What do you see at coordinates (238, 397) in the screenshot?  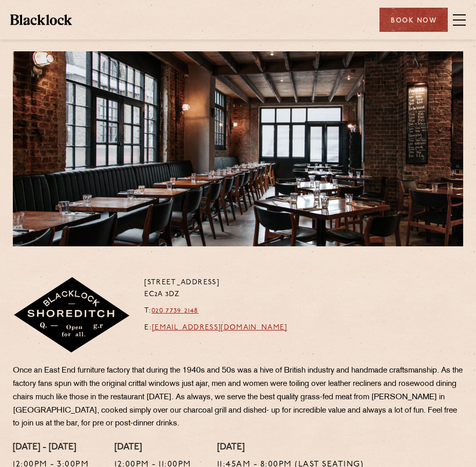 I see `p: Once an East End furniture factory that during the 1940s and 50s was a hive of British industry a...` at bounding box center [238, 397].